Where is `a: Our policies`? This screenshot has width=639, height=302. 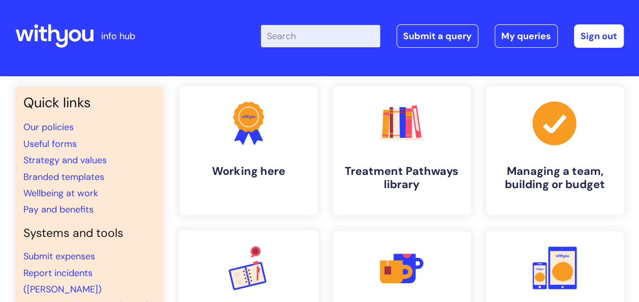
a: Our policies is located at coordinates (48, 127).